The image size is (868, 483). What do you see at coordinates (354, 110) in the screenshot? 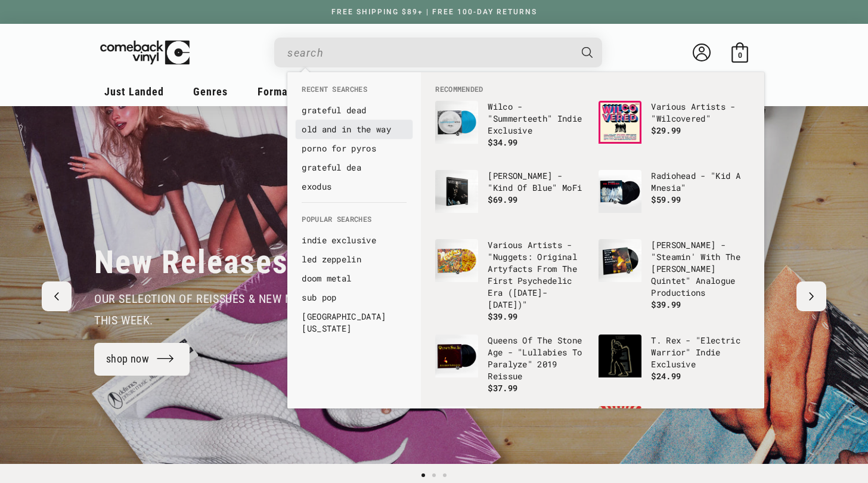
I see `a: grateful dead` at bounding box center [354, 110].